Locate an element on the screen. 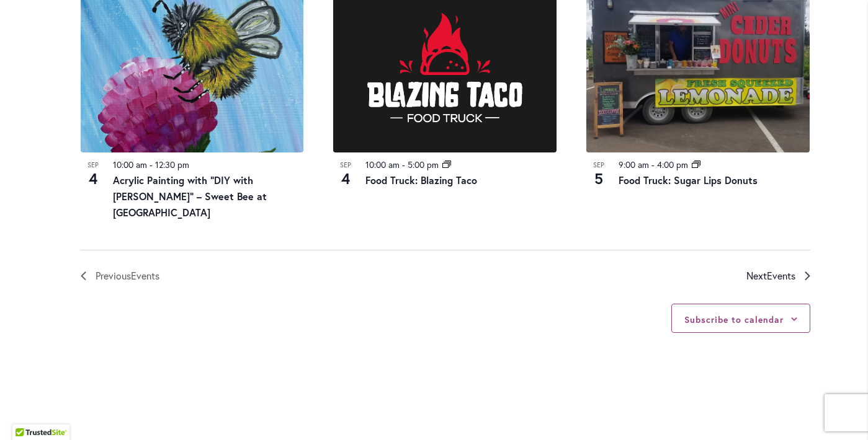 This screenshot has height=440, width=868. span: 5 is located at coordinates (598, 178).